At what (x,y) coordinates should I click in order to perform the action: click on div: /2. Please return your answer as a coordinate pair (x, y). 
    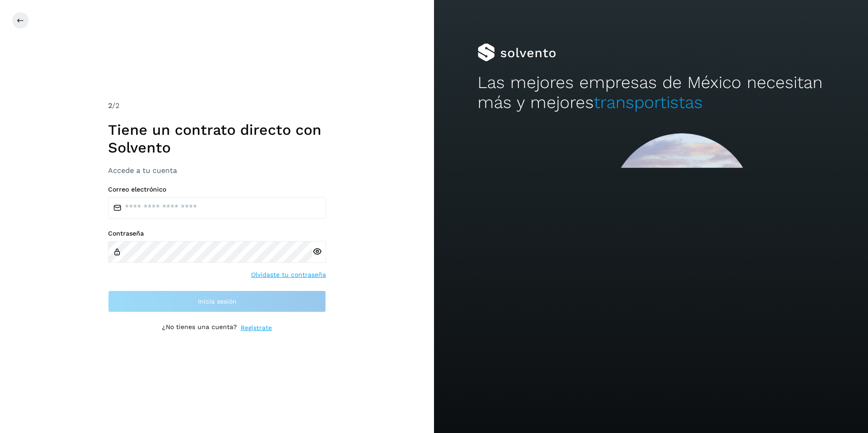
    Looking at the image, I should click on (217, 106).